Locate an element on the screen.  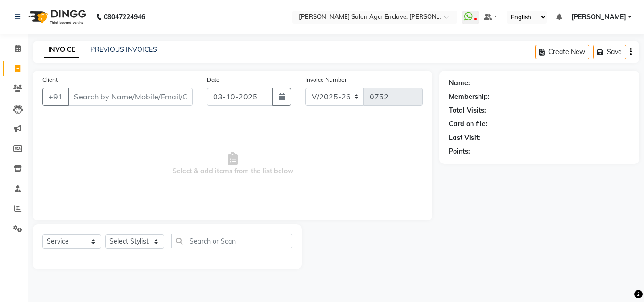
div: Membership: is located at coordinates (469, 97).